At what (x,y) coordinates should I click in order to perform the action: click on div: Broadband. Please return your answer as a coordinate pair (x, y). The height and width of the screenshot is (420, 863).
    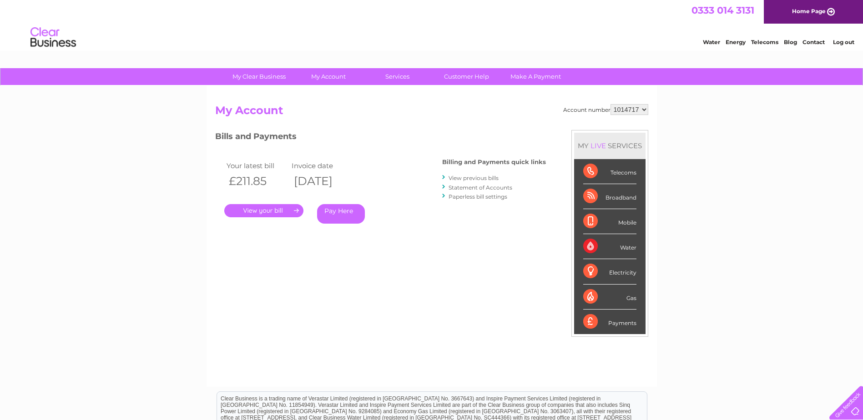
    Looking at the image, I should click on (610, 197).